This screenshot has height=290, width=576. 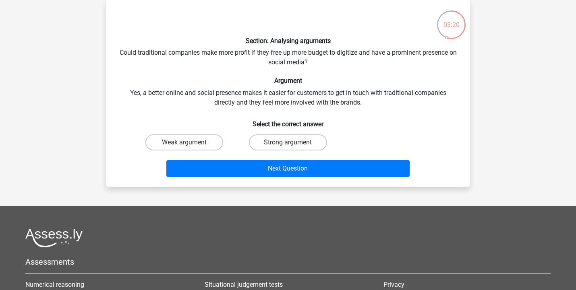 What do you see at coordinates (288, 169) in the screenshot?
I see `button: Next Question` at bounding box center [288, 169].